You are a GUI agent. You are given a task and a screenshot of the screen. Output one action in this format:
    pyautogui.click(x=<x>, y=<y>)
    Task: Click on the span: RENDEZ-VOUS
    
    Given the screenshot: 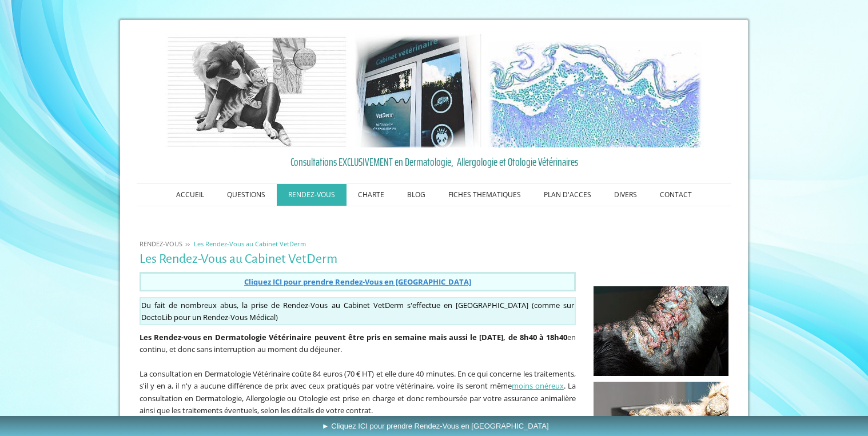 What is the action you would take?
    pyautogui.click(x=160, y=243)
    